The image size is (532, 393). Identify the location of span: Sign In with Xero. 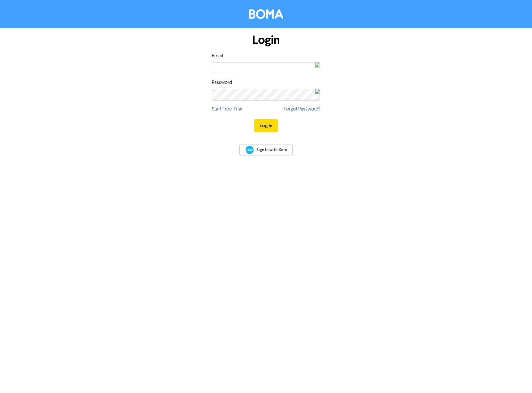
(272, 149).